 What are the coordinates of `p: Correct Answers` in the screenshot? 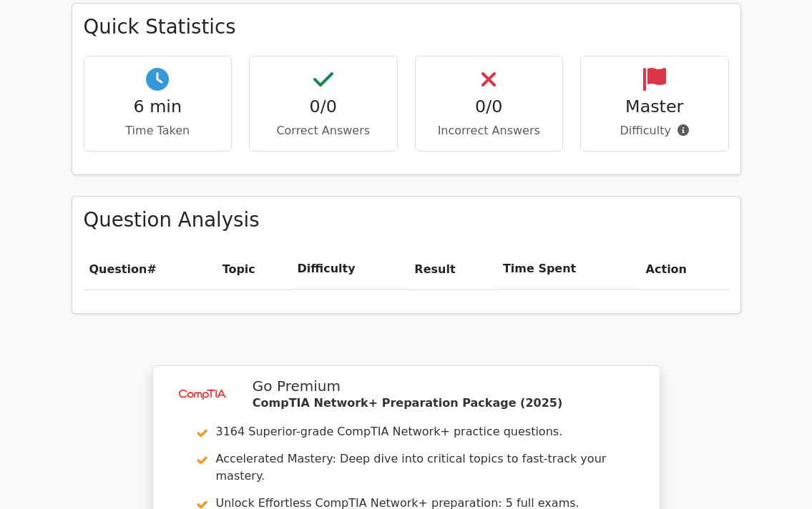 It's located at (323, 131).